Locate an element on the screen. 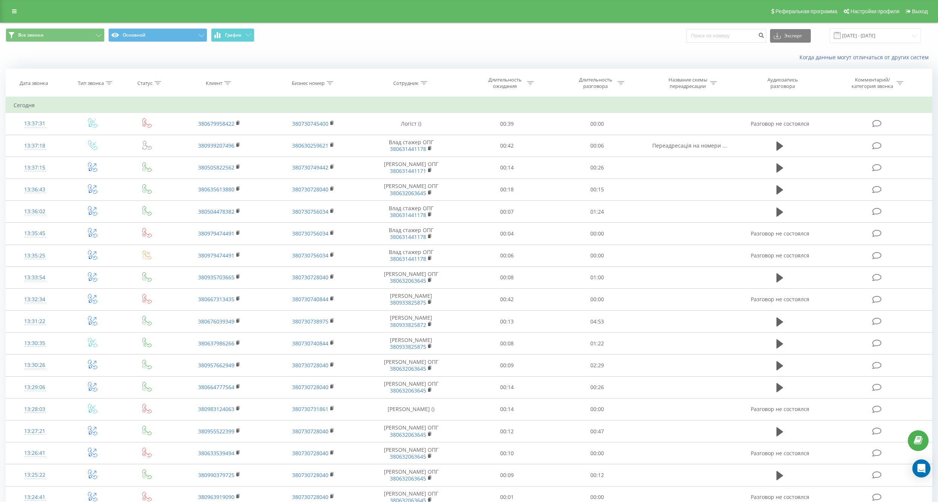 This screenshot has width=938, height=502. td: 00:08 is located at coordinates (507, 278).